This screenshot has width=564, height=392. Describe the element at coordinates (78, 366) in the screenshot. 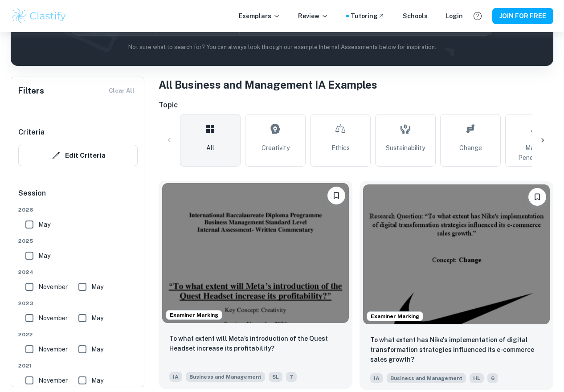

I see `span: 2021` at that location.